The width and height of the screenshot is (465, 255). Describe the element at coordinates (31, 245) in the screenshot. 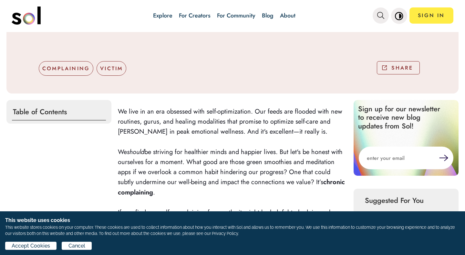

I see `span: Accept Cookies` at that location.